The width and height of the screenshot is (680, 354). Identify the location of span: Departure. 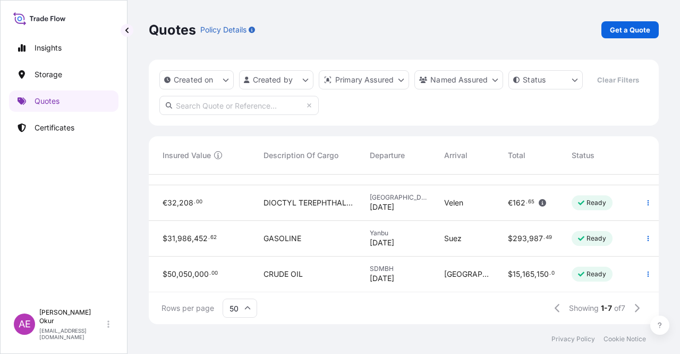
(388, 155).